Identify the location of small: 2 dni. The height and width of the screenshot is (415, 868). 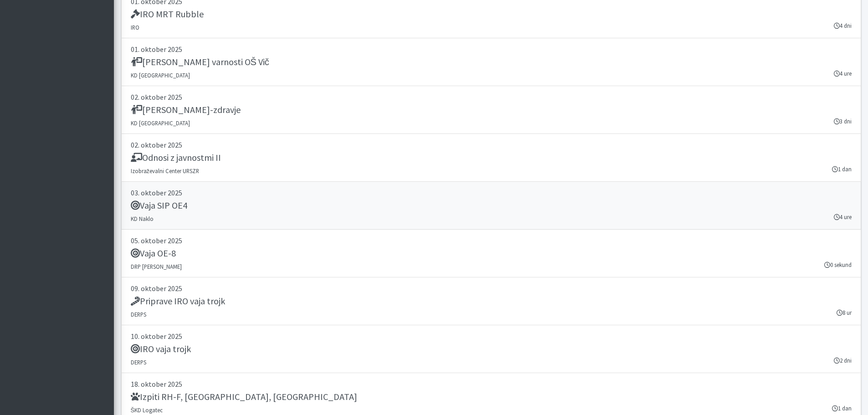
(843, 360).